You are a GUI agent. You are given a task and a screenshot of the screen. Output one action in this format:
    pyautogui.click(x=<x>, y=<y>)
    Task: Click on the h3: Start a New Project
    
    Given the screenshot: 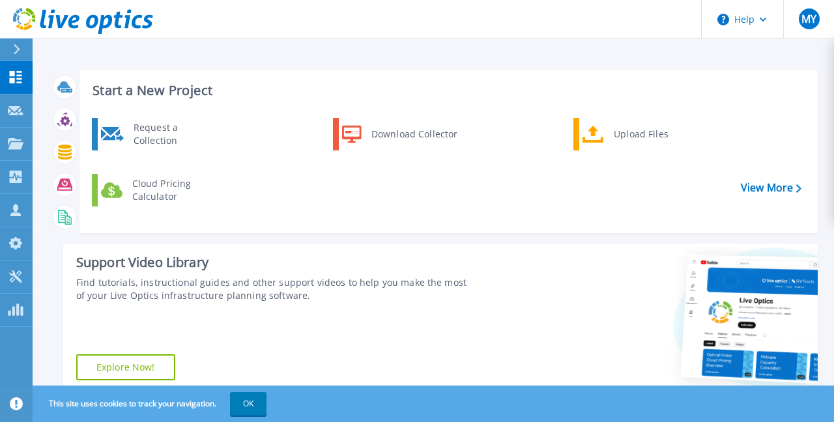 What is the action you would take?
    pyautogui.click(x=446, y=91)
    